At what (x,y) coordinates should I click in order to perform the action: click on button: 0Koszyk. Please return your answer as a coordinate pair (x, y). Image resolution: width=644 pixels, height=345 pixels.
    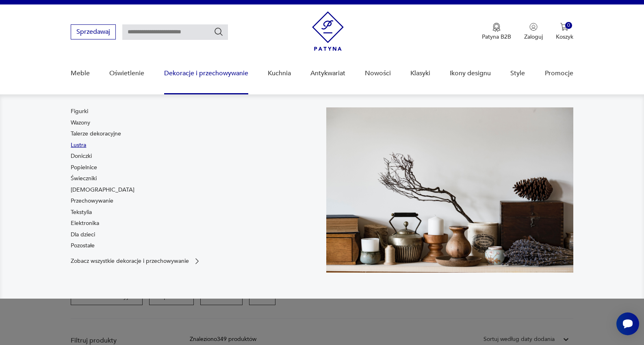
    Looking at the image, I should click on (564, 32).